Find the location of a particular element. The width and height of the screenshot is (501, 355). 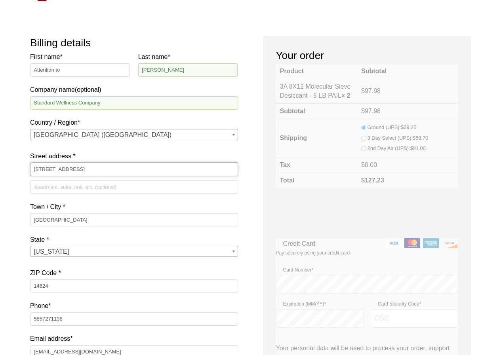

input: Apartment, suite, unit, etc. (optional) is located at coordinates (134, 187).